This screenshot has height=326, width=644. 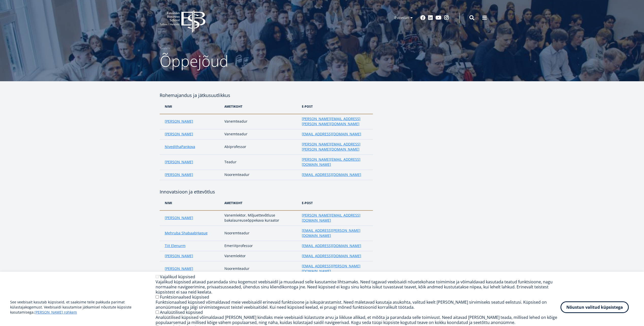 What do you see at coordinates (178, 277) in the screenshot?
I see `label: Vajalikud küpsised` at bounding box center [178, 277].